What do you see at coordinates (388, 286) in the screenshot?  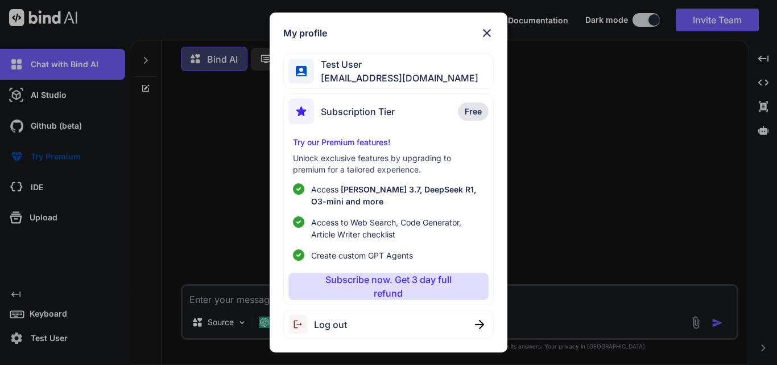 I see `p: Subscribe now. Get 3 day full refund` at bounding box center [388, 286].